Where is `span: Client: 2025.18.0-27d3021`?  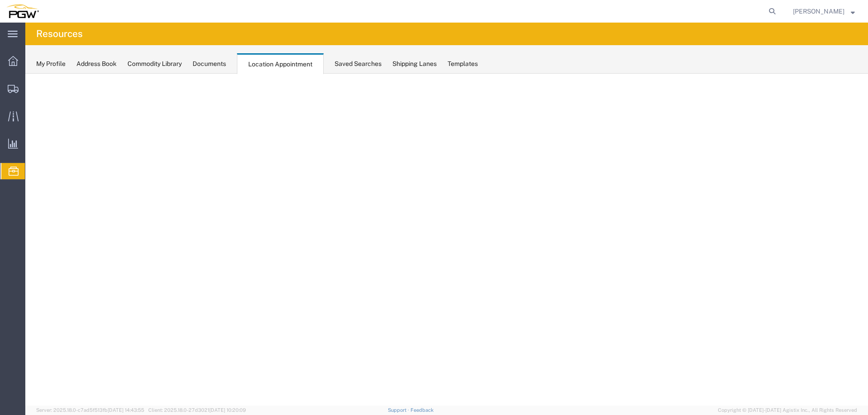
span: Client: 2025.18.0-27d3021 is located at coordinates (197, 410).